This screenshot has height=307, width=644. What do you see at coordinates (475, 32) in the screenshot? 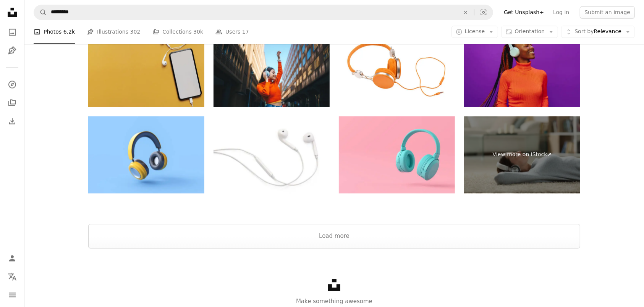
I see `button: License` at bounding box center [475, 32].